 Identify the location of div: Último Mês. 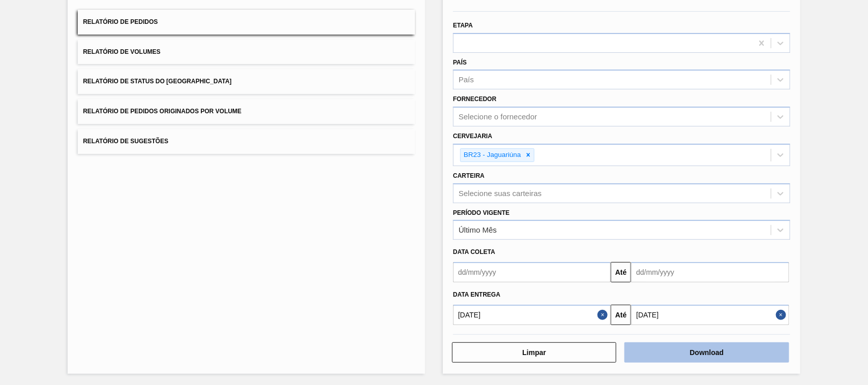
(477, 230).